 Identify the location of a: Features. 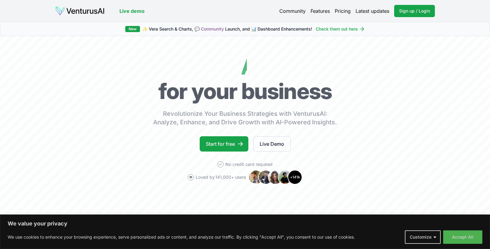
(320, 11).